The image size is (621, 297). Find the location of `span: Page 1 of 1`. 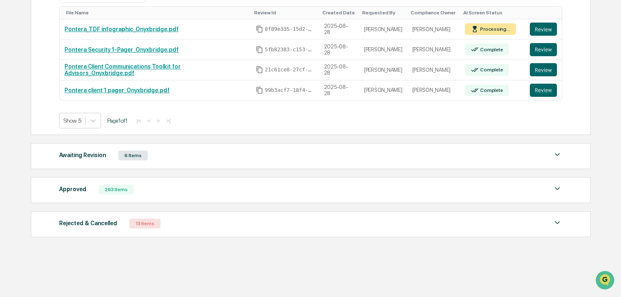

span: Page 1 of 1 is located at coordinates (118, 121).